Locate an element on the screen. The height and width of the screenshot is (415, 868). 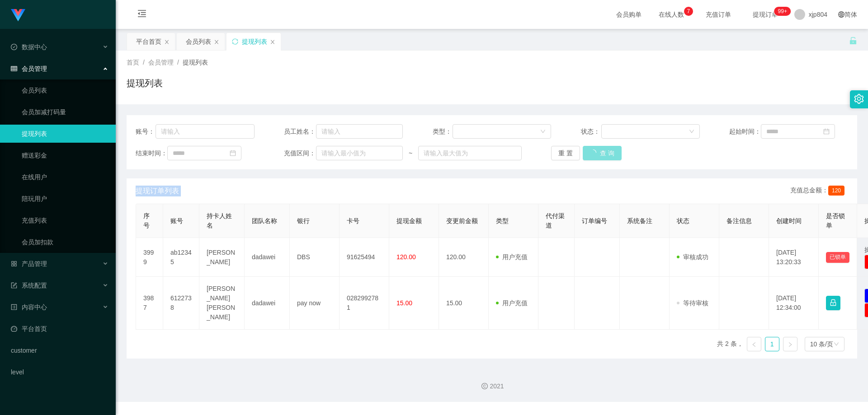
a: level is located at coordinates (60, 372).